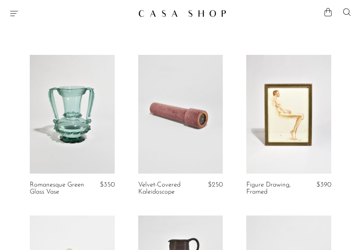  What do you see at coordinates (107, 185) in the screenshot?
I see `span: $350` at bounding box center [107, 185].